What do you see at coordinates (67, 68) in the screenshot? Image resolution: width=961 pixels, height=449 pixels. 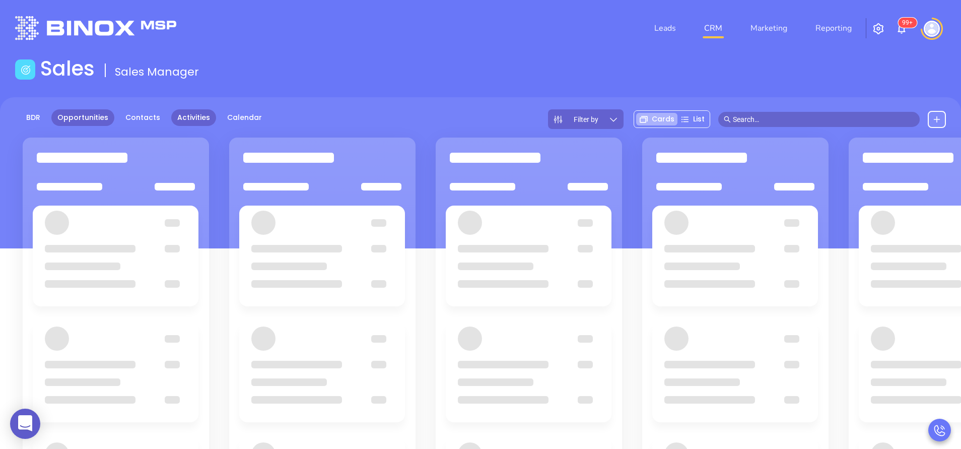 I see `h1: Sales` at bounding box center [67, 68].